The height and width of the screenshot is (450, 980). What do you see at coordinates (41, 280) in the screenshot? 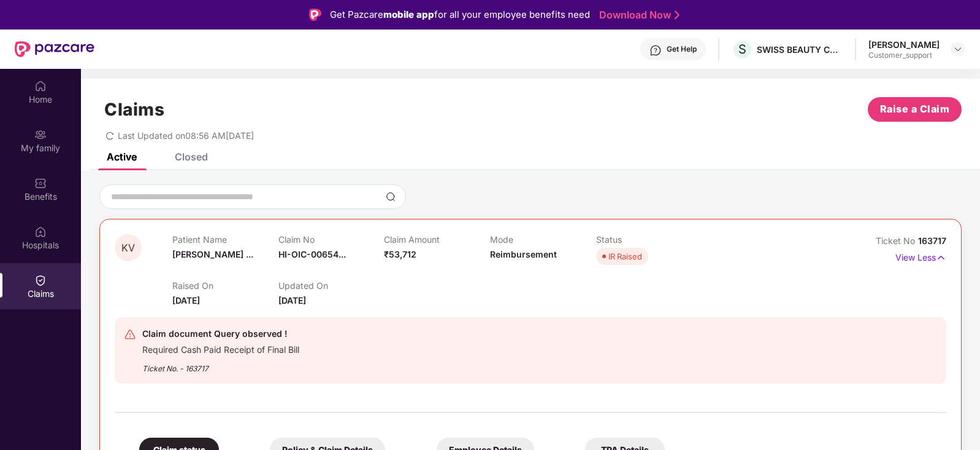
I see `img: svg+xml;base64,PHN2ZyBpZD0iQ2xhaW0iIHhtbG5zPSJodHRwOi8vd3d3LnczLm9yZy8yMDAwL3N2ZyIgd2lkdGg9IjIwIi...` at bounding box center [41, 280].